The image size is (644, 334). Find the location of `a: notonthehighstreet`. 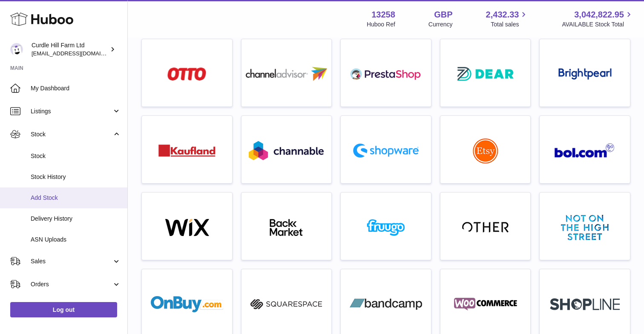

a: notonthehighstreet is located at coordinates (585, 227).